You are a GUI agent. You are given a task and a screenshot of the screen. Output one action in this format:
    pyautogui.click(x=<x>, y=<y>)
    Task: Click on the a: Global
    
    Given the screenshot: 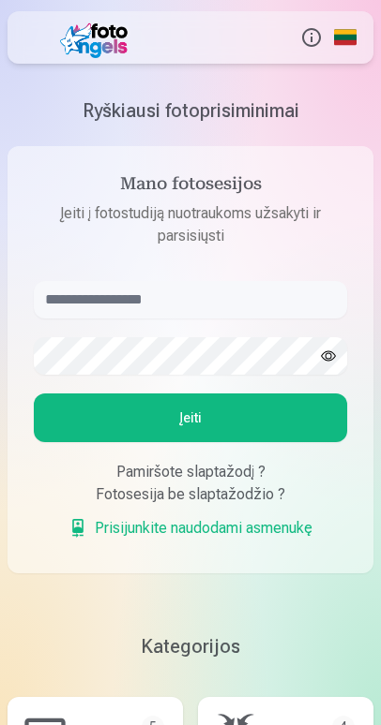 What is the action you would take?
    pyautogui.click(x=345, y=37)
    